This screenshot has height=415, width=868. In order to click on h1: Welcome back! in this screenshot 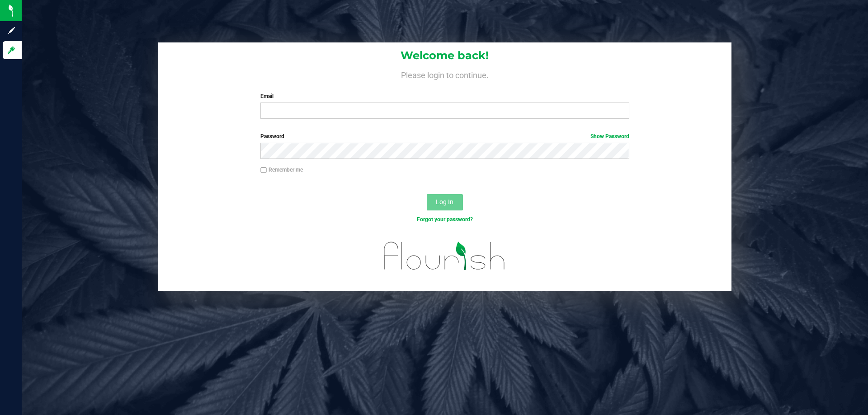, I will do `click(445, 56)`.